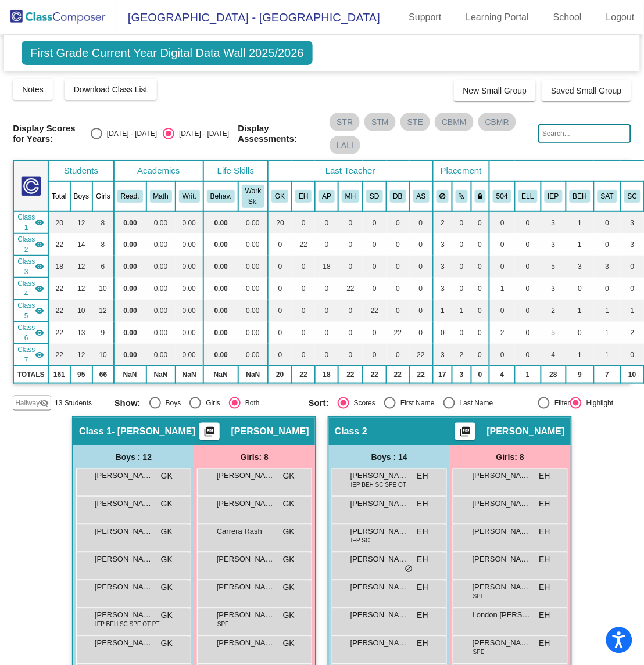  What do you see at coordinates (350, 171) in the screenshot?
I see `th: Last Teacher` at bounding box center [350, 171].